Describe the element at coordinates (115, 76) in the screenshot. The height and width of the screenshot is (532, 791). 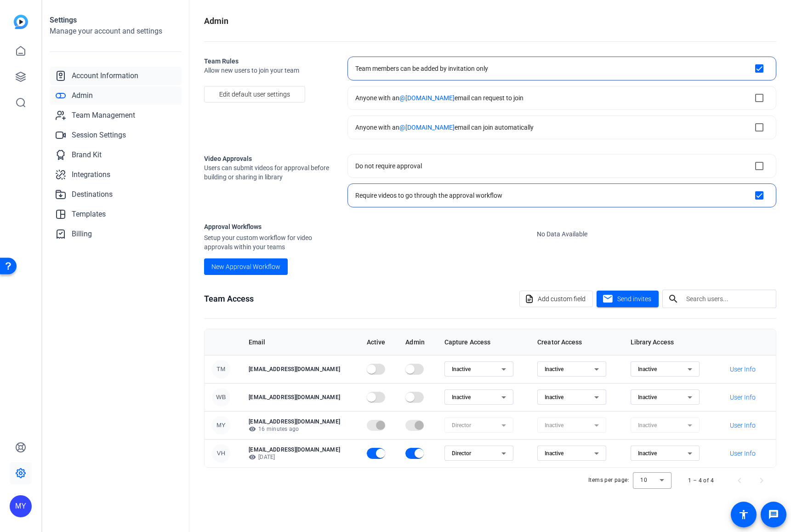
I see `a: Account Information` at that location.